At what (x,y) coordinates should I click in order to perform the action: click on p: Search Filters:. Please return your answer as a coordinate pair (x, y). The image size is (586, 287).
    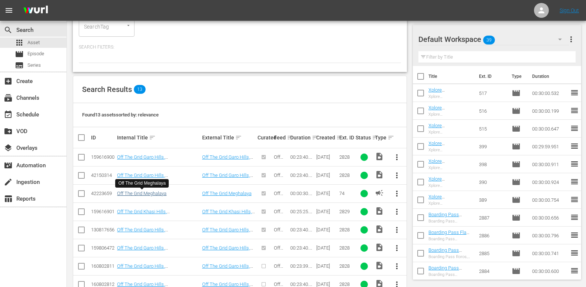
    Looking at the image, I should click on (239, 47).